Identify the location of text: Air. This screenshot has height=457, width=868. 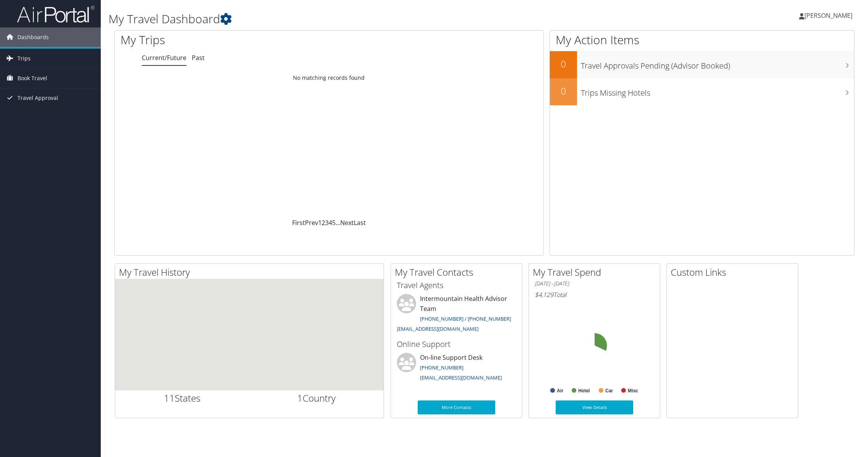
(560, 391).